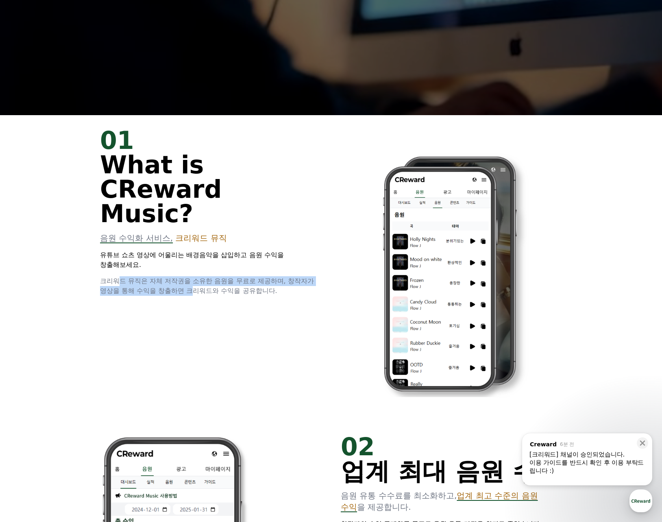 This screenshot has height=522, width=662. What do you see at coordinates (79, 274) in the screenshot?
I see `span: 대화` at bounding box center [79, 274].